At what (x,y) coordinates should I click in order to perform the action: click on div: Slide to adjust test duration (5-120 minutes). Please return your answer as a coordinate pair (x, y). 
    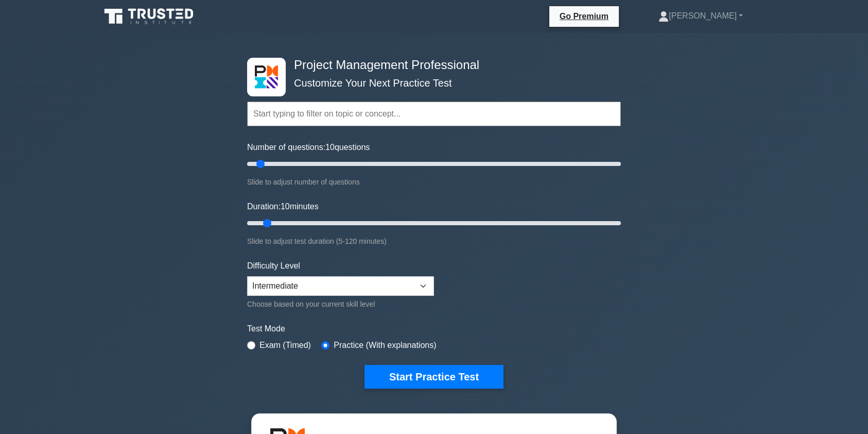
    Looking at the image, I should click on (434, 241).